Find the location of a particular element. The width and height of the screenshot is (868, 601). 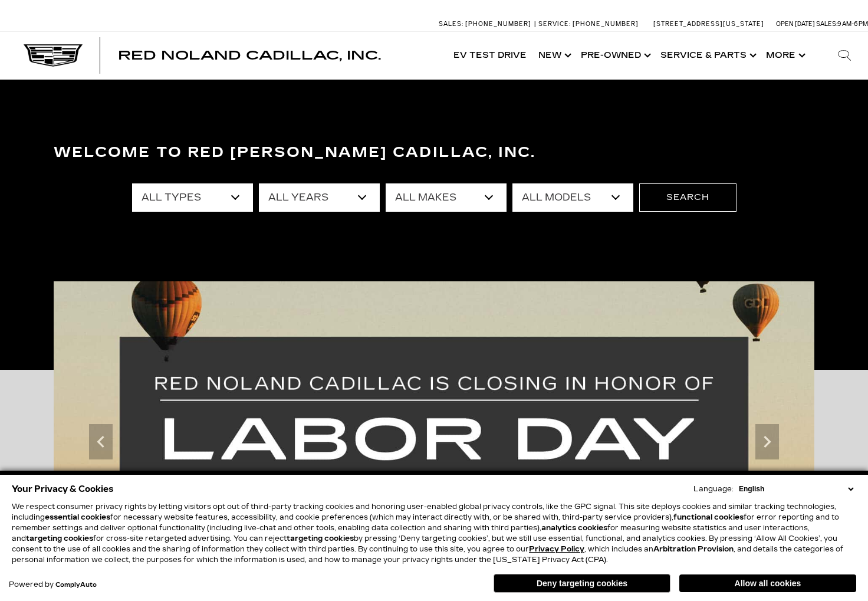

strong: analytics cookies is located at coordinates (574, 528).